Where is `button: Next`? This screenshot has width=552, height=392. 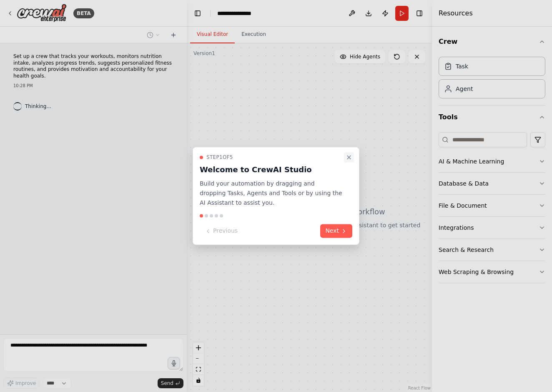
button: Next is located at coordinates (337, 231).